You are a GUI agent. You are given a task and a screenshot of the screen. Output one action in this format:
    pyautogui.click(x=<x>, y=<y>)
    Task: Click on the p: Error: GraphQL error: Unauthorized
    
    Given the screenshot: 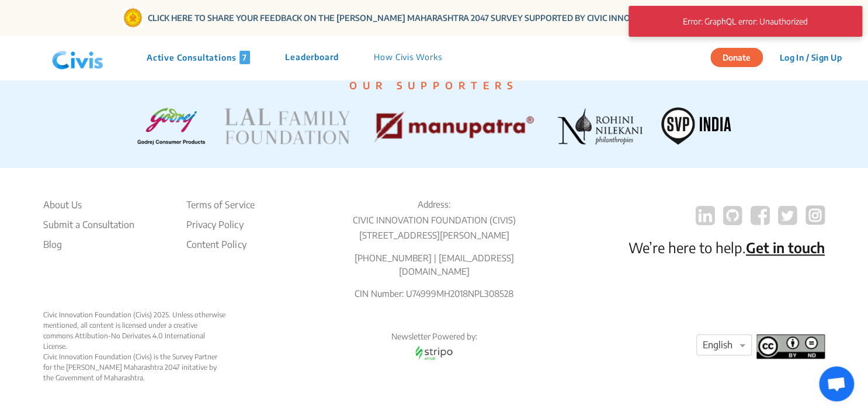 What is the action you would take?
    pyautogui.click(x=745, y=21)
    